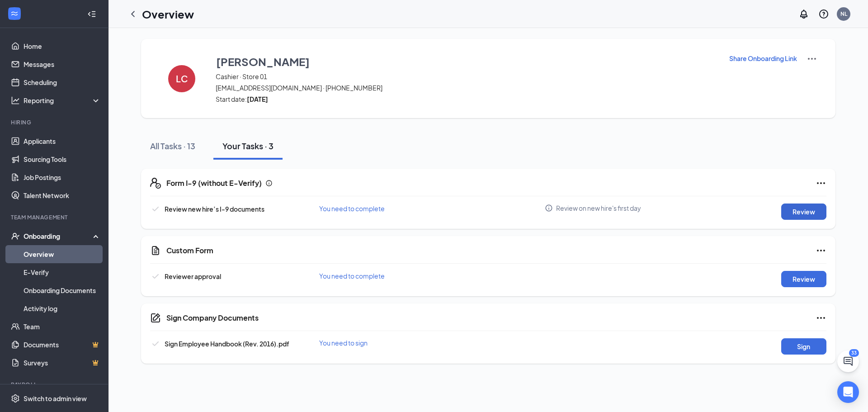 The width and height of the screenshot is (868, 412). Describe the element at coordinates (193, 276) in the screenshot. I see `span: Reviewer approval` at that location.